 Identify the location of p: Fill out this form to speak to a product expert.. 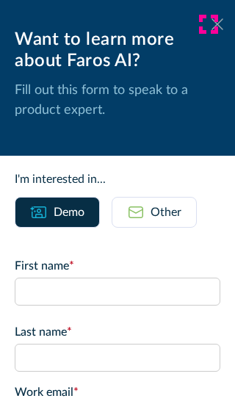
(118, 101).